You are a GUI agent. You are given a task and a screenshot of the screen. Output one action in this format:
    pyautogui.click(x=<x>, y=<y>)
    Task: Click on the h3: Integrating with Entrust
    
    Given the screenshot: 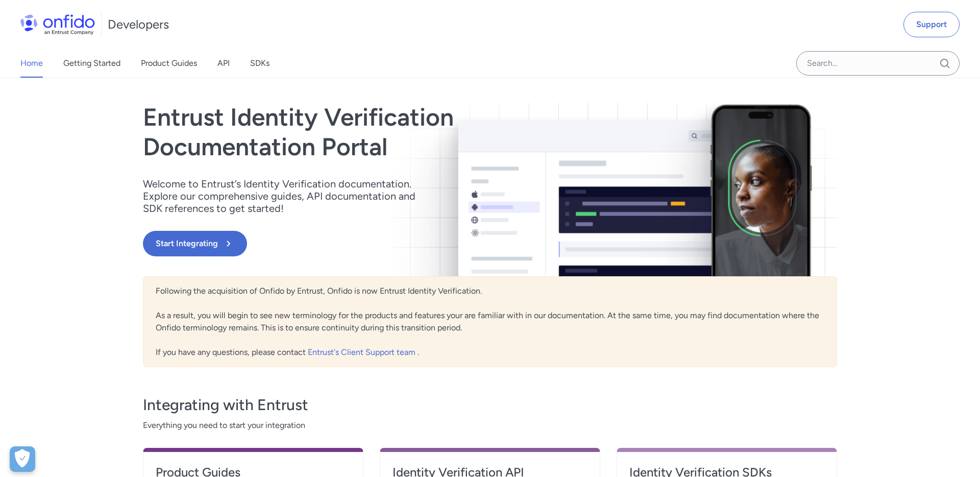 What is the action you would take?
    pyautogui.click(x=490, y=405)
    